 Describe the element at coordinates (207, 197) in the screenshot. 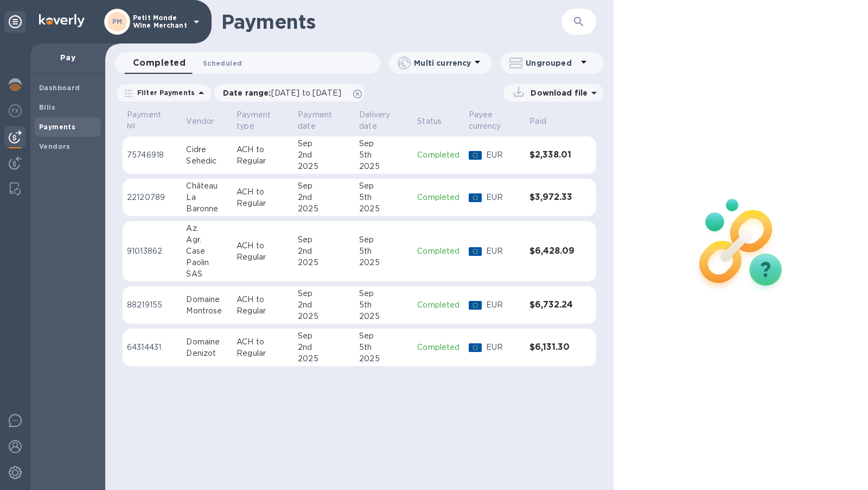

I see `div: La` at that location.